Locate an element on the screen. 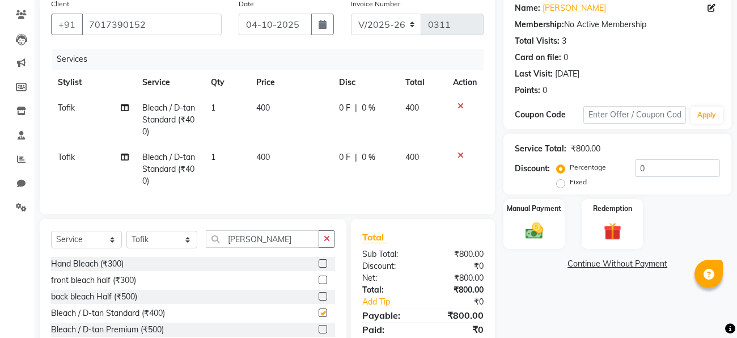 Image resolution: width=737 pixels, height=338 pixels. div: Total Visits: is located at coordinates (537, 41).